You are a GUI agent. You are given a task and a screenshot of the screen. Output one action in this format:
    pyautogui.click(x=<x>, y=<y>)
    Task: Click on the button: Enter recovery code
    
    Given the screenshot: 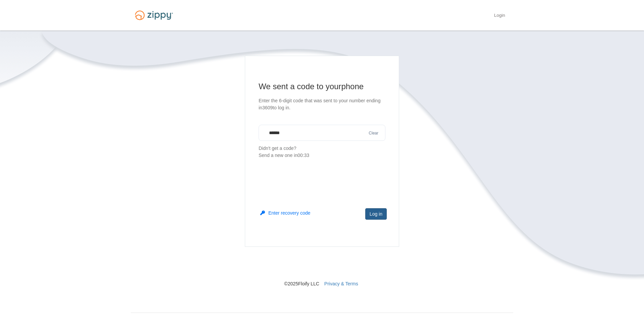 What is the action you would take?
    pyautogui.click(x=285, y=213)
    